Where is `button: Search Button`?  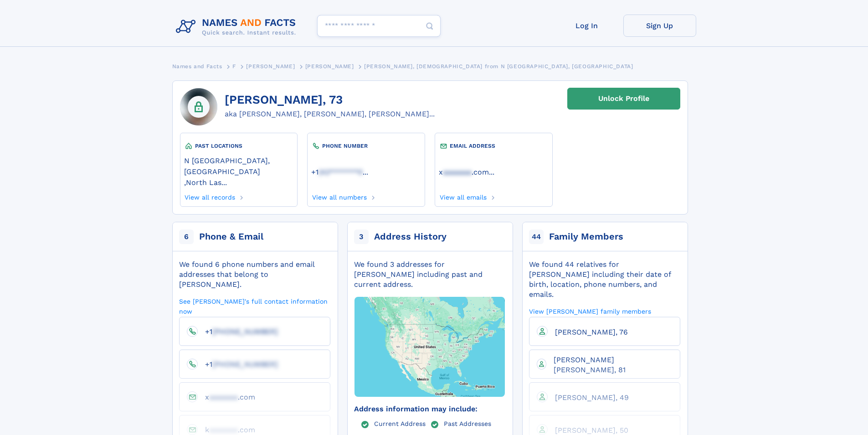 button: Search Button is located at coordinates (430, 26).